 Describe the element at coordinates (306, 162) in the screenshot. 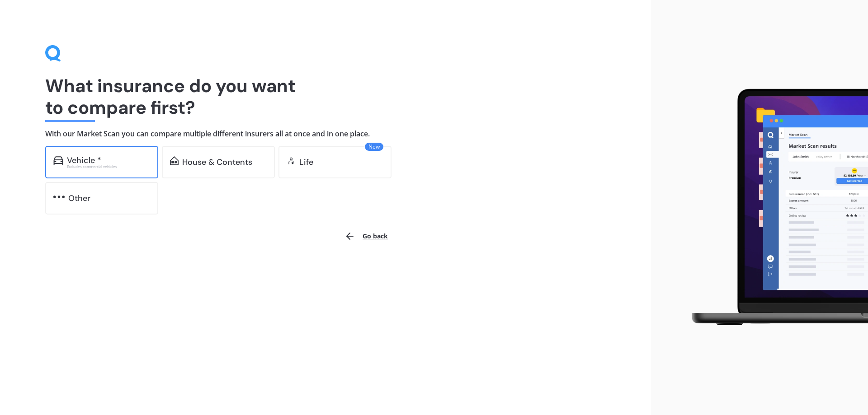

I see `div: Life` at that location.